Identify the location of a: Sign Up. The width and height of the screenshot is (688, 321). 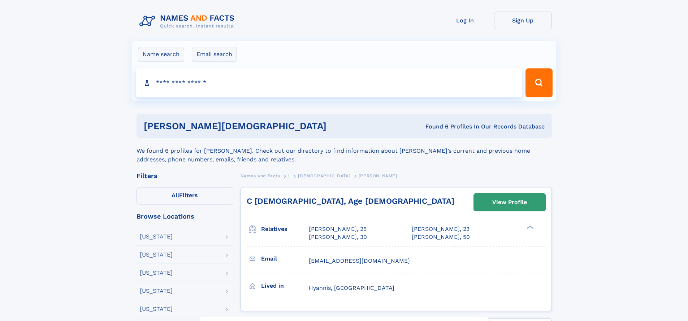
(523, 20).